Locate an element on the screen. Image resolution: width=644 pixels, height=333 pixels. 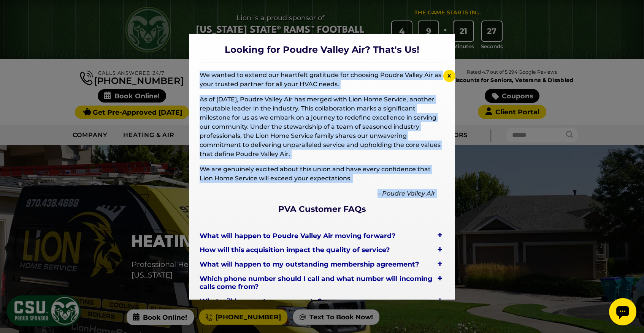
p: We are genuinely excited about this union and have every confidence that Lion Home Service will e... is located at coordinates (322, 174).